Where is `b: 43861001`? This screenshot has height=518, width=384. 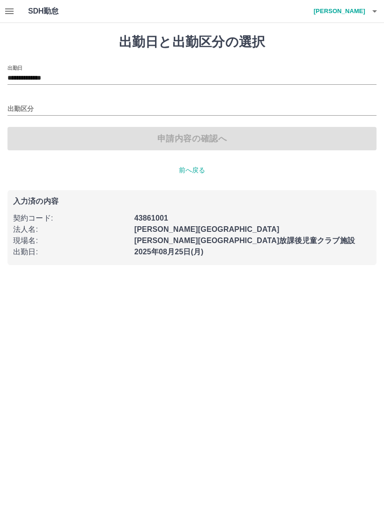
b: 43861001 is located at coordinates (151, 218).